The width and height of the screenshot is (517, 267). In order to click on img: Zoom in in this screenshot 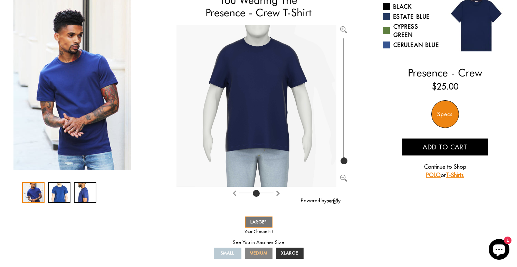, I will do `click(344, 30)`.